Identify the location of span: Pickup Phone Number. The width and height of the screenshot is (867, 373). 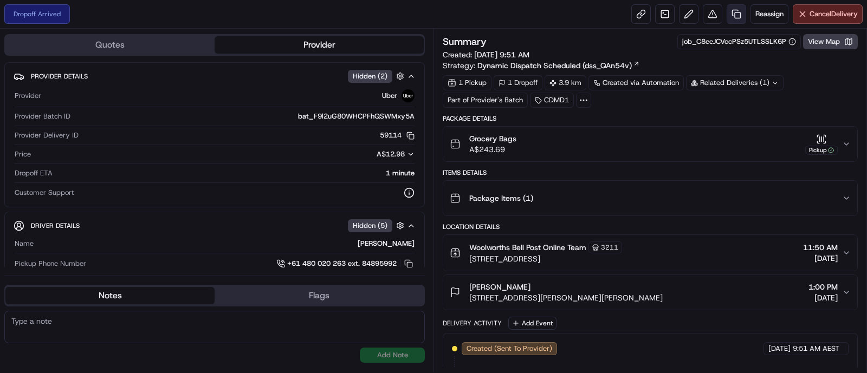
(50, 264).